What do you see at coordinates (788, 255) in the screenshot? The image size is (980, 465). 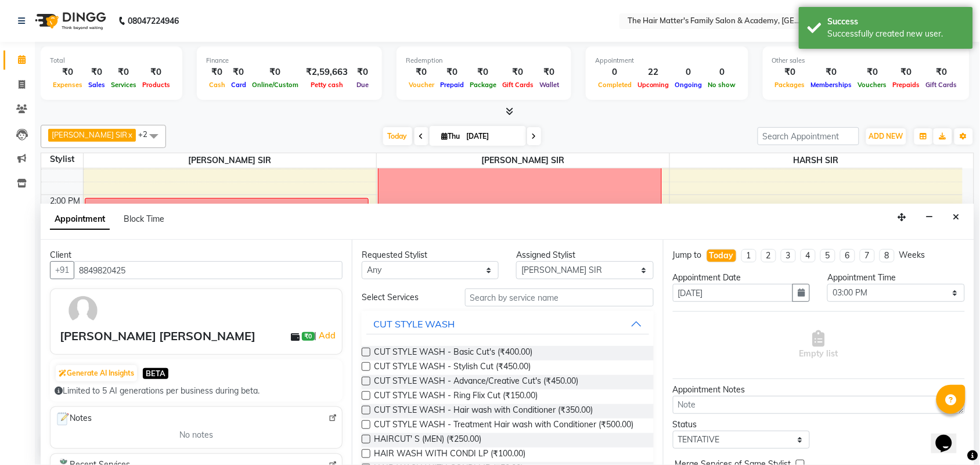 I see `li: 3` at bounding box center [788, 255].